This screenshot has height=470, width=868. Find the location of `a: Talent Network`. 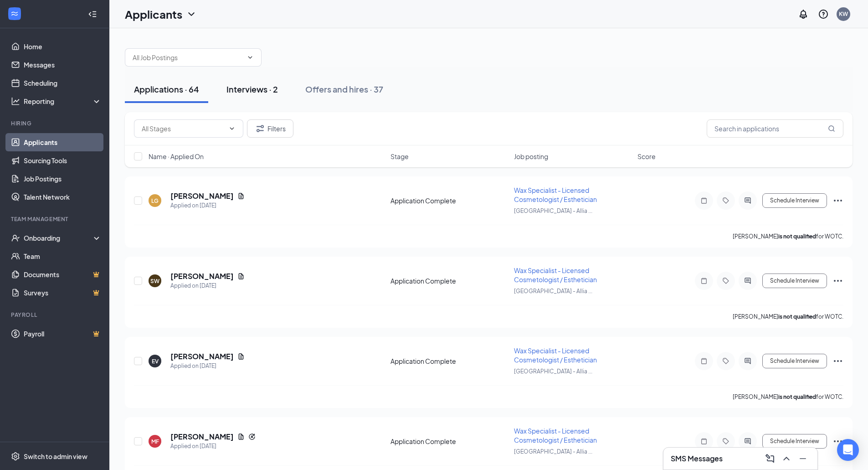

a: Talent Network is located at coordinates (62, 197).